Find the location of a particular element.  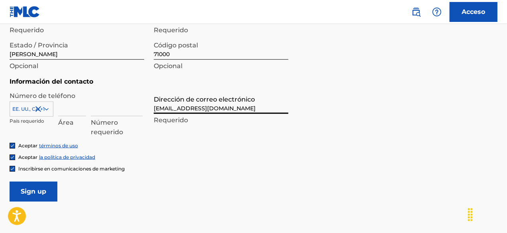

font: Número requerido is located at coordinates (107, 127).